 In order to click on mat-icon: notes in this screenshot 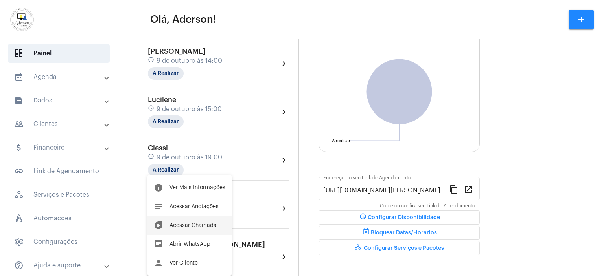, I will do `click(158, 207)`.